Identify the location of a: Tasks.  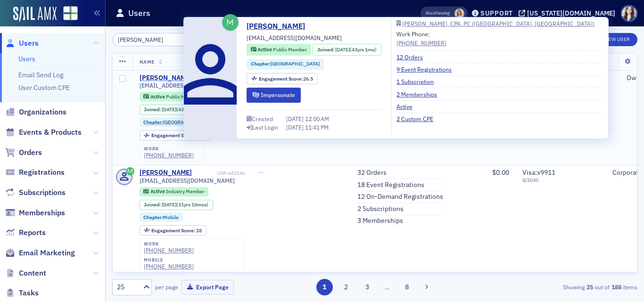
(22, 293).